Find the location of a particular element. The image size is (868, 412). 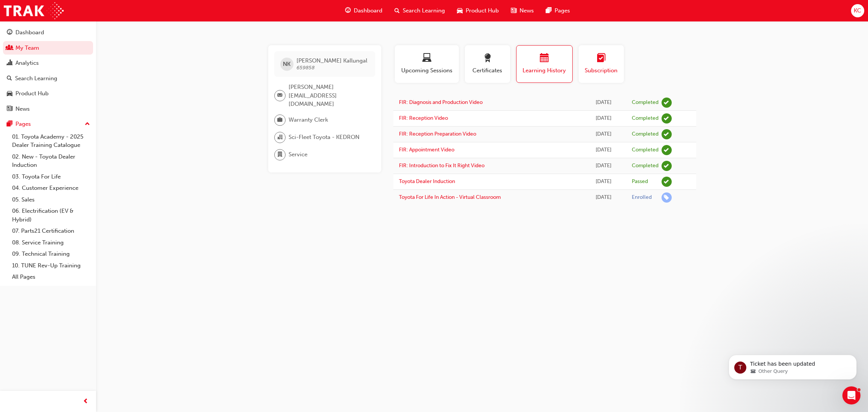

a: 09. Technical Training is located at coordinates (51, 254).